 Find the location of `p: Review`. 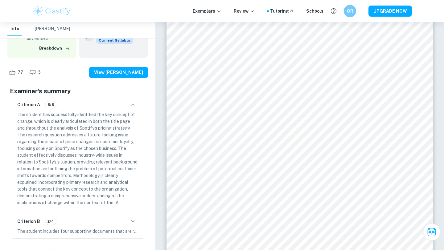

p: Review is located at coordinates (244, 11).